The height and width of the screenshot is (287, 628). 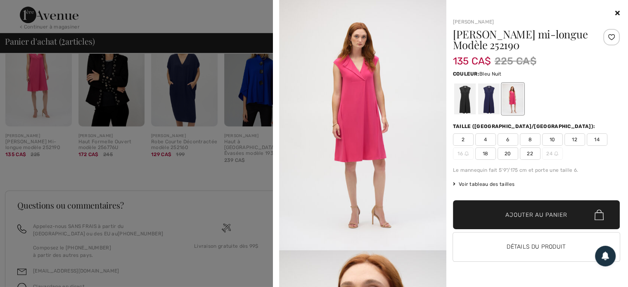 I want to click on span: 6, so click(x=508, y=140).